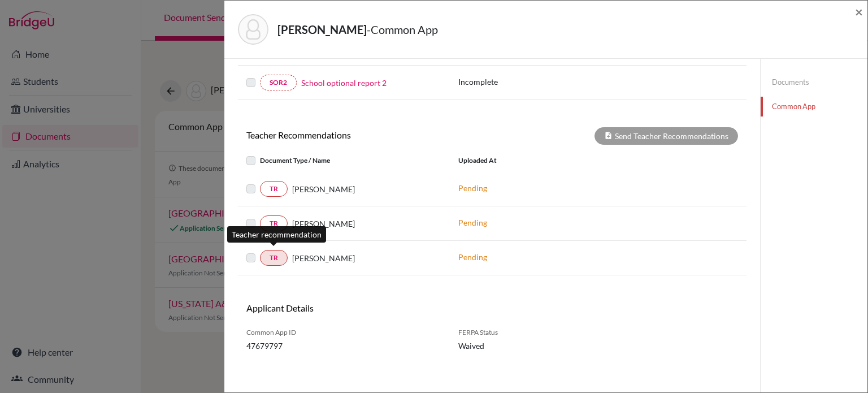 Image resolution: width=868 pixels, height=393 pixels. Describe the element at coordinates (516, 82) in the screenshot. I see `p: Incomplete` at that location.